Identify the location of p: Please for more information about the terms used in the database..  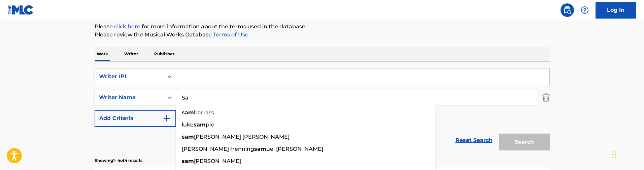
(322, 27).